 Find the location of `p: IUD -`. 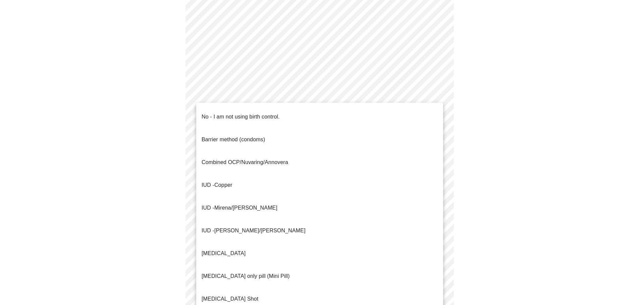

p: IUD - is located at coordinates (240, 208).